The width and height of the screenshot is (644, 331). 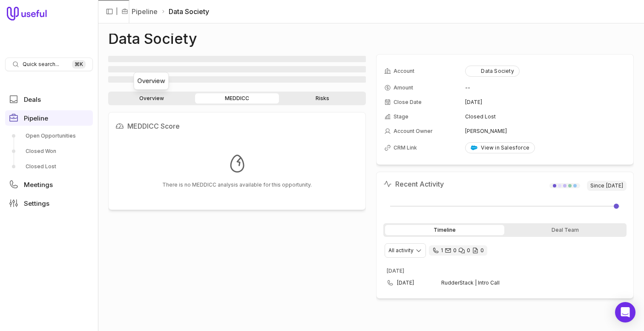 What do you see at coordinates (445, 230) in the screenshot?
I see `div: Timeline` at bounding box center [445, 230].